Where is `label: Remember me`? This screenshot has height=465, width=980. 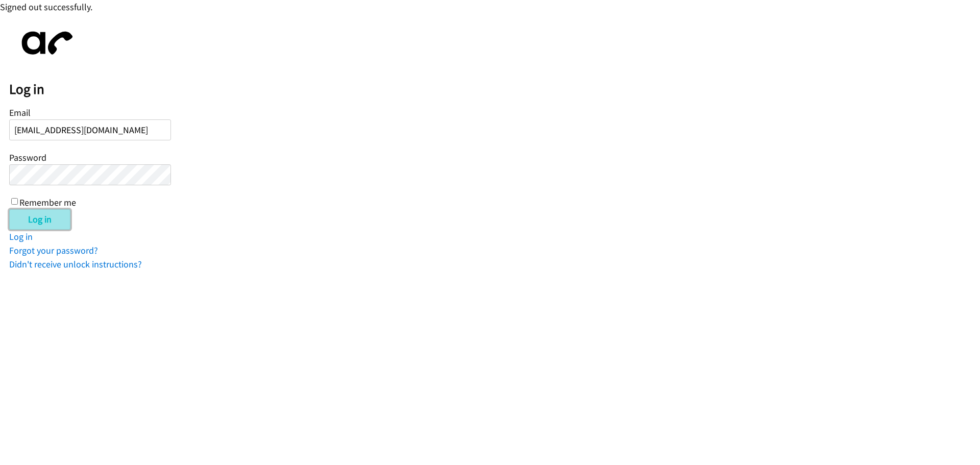 label: Remember me is located at coordinates (48, 202).